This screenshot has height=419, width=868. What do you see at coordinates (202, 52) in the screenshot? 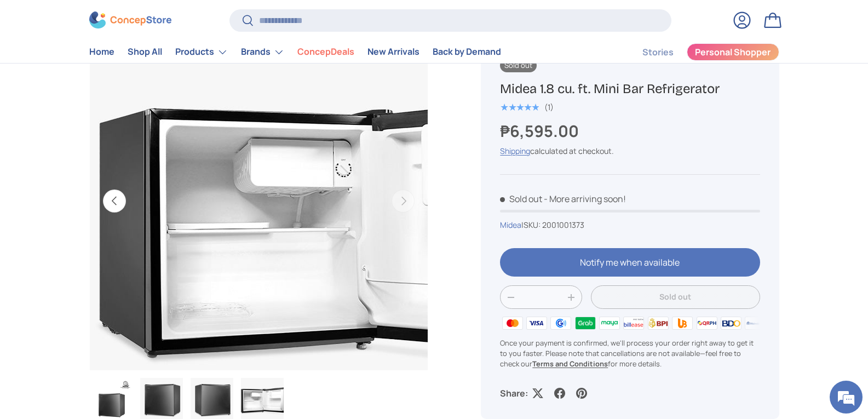
I see `summary: Products` at bounding box center [202, 52].